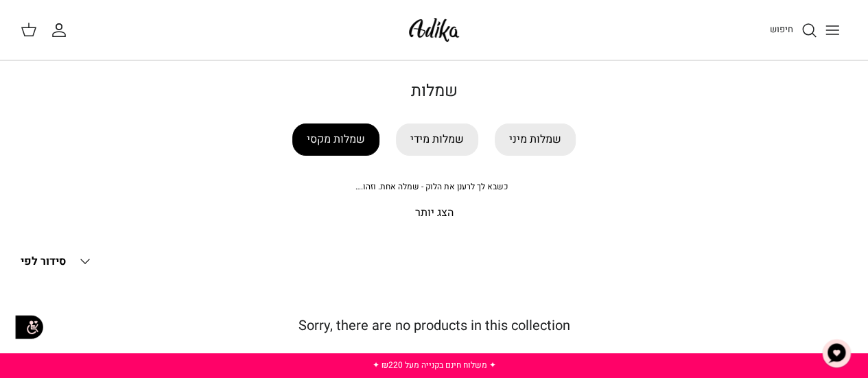 The width and height of the screenshot is (868, 378). I want to click on a: חיפוש, so click(793, 30).